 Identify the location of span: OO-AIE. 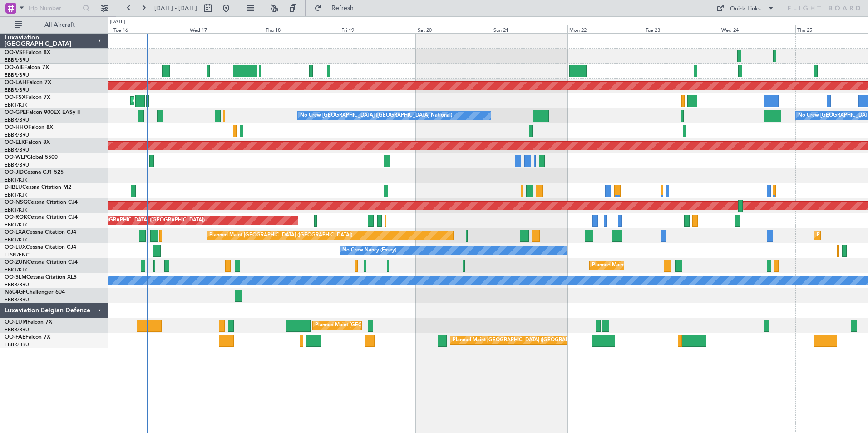
(14, 68).